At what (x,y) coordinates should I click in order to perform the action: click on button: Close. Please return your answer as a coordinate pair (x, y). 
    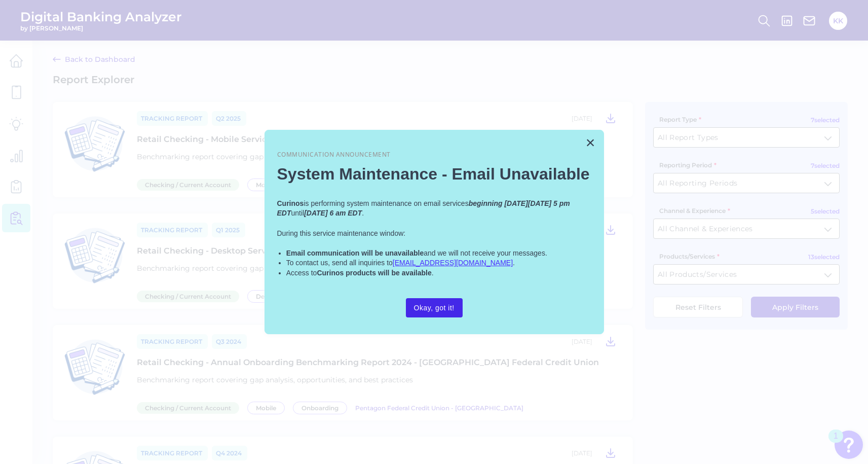
    Looking at the image, I should click on (590, 142).